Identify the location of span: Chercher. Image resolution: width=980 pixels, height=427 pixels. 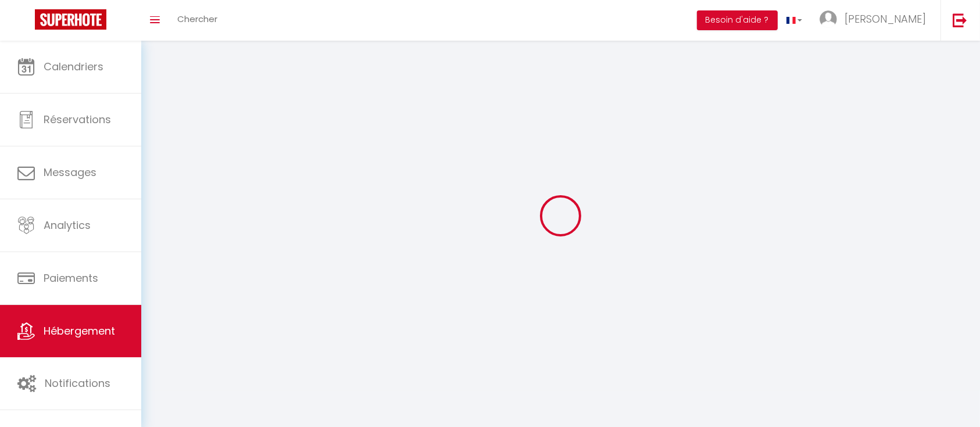
(197, 19).